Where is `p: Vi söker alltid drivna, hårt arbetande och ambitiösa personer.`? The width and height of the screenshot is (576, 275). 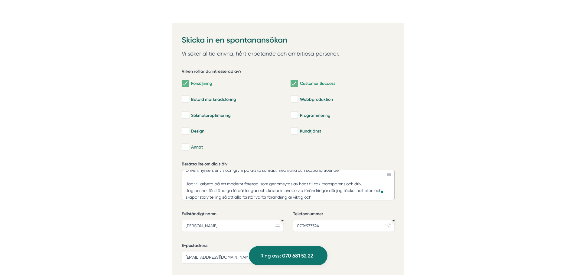
p: Vi söker alltid drivna, hårt arbetande och ambitiösa personer. is located at coordinates (288, 54).